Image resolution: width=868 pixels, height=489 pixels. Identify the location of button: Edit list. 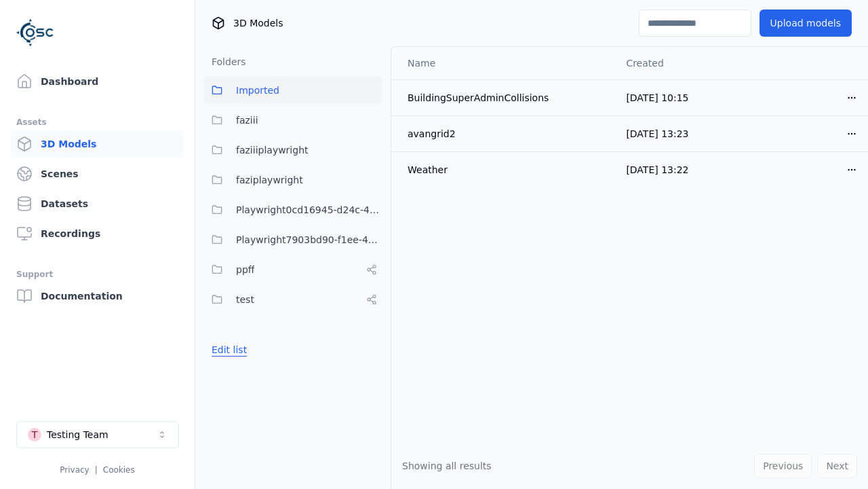
(230, 349).